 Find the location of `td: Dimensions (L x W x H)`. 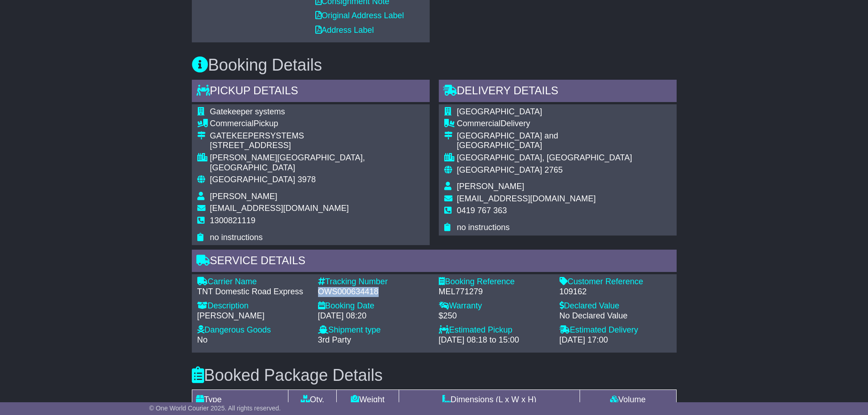

td: Dimensions (L x W x H) is located at coordinates (489, 400).